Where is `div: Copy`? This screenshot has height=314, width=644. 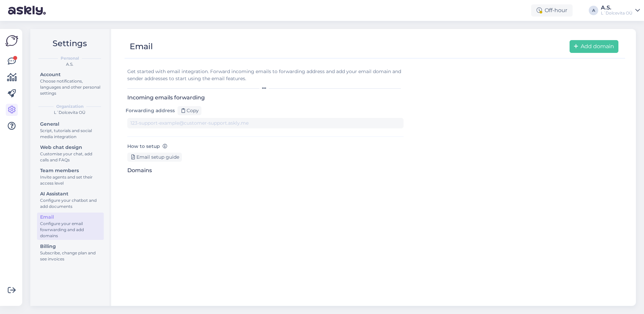 div: Copy is located at coordinates (189, 110).